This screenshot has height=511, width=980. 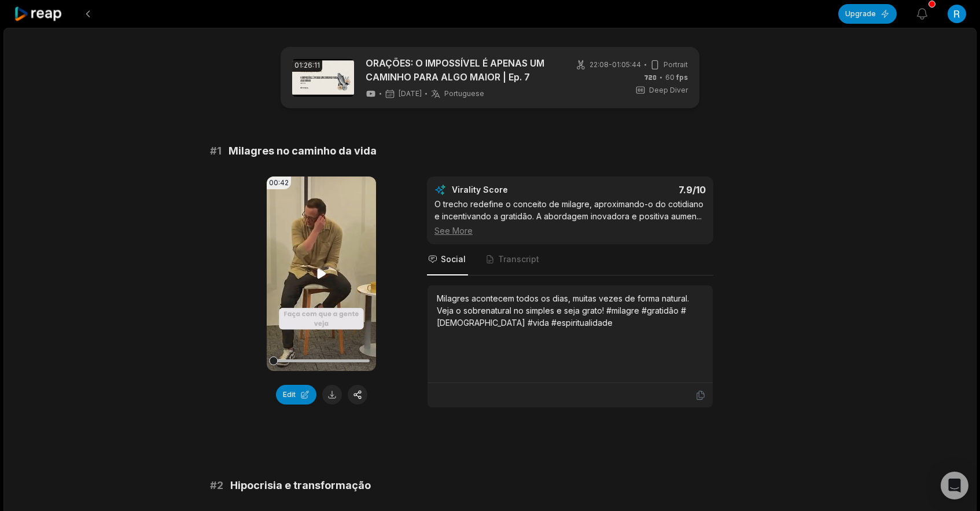 I want to click on span: Milagres no caminho da vida, so click(x=303, y=151).